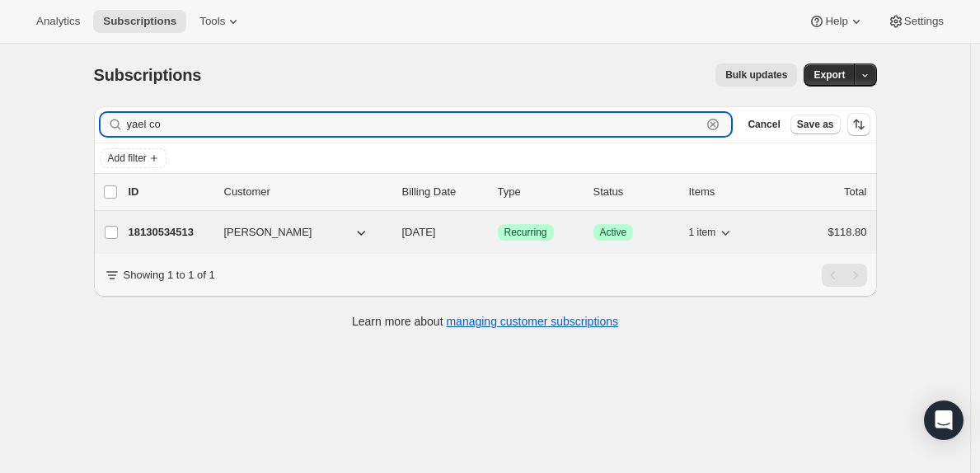  Describe the element at coordinates (847, 231) in the screenshot. I see `span: $118.80` at that location.